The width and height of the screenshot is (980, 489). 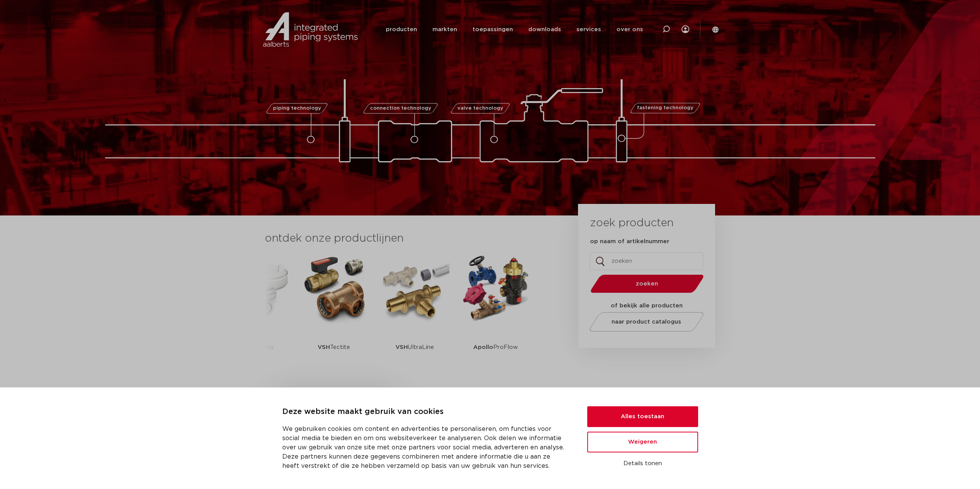 I want to click on p: We gebruiken cookies om content en advertenties te personaliseren, om functies voor social media ..., so click(x=425, y=448).